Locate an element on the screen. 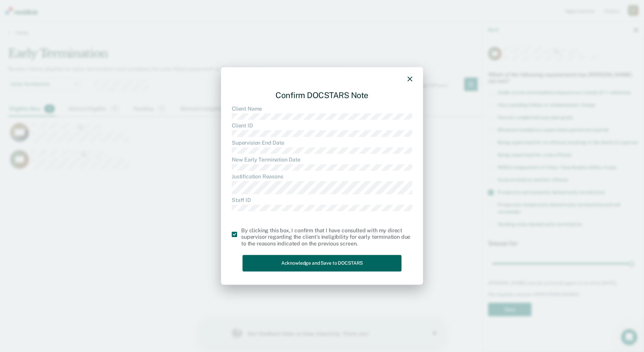  button: Acknowledge and Save to DOCSTARS is located at coordinates (322, 263).